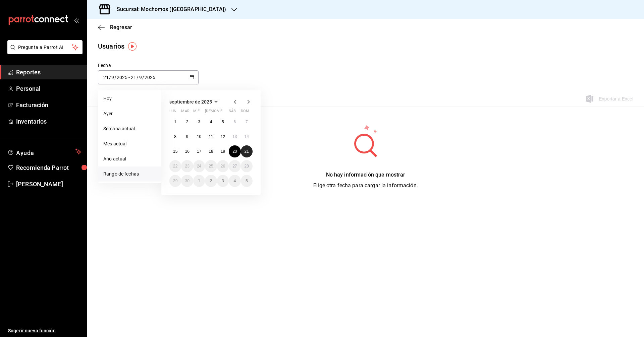  What do you see at coordinates (211, 166) in the screenshot?
I see `button: 25 de septiembre de 2025` at bounding box center [211, 166].